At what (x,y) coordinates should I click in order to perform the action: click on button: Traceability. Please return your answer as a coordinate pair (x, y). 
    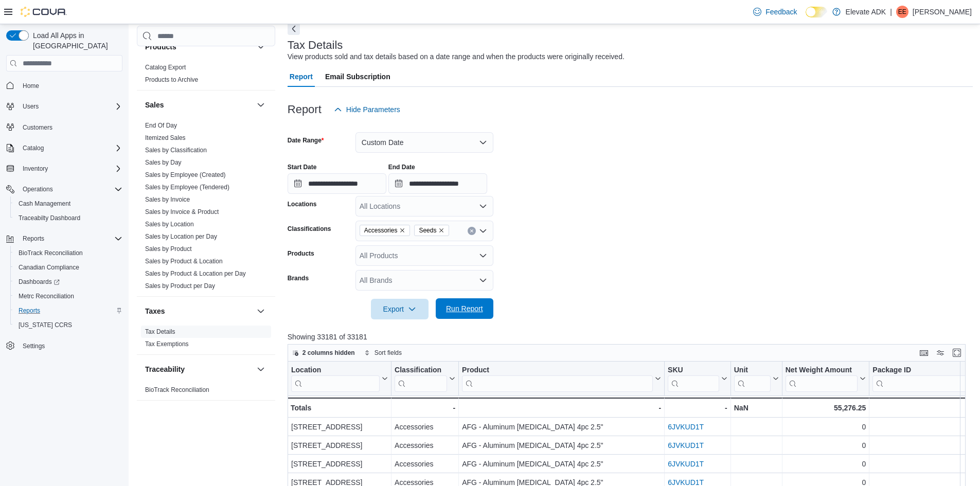
    Looking at the image, I should click on (261, 369).